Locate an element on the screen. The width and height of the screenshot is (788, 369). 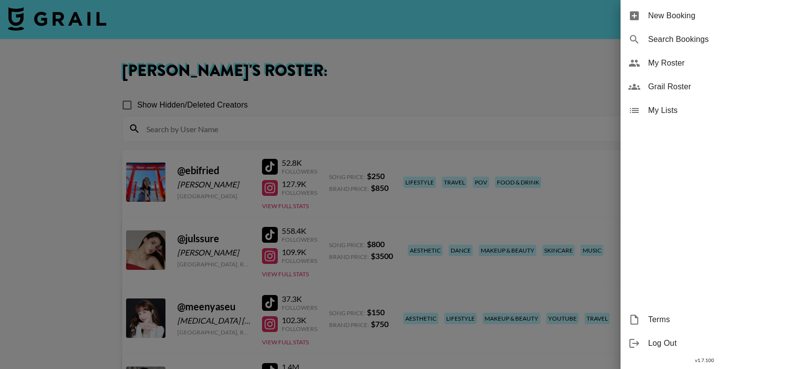
span: My Lists is located at coordinates (714, 110).